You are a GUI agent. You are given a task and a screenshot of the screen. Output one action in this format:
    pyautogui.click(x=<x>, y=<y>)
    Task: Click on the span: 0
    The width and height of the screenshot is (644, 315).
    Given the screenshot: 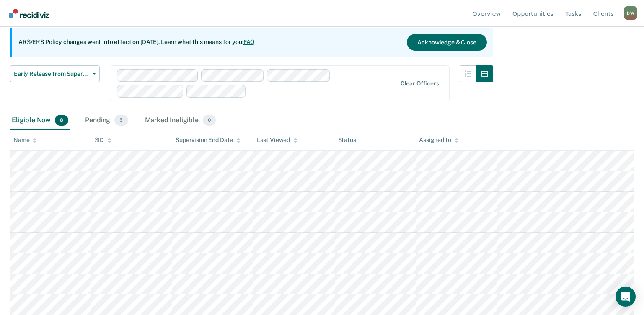 What is the action you would take?
    pyautogui.click(x=209, y=120)
    